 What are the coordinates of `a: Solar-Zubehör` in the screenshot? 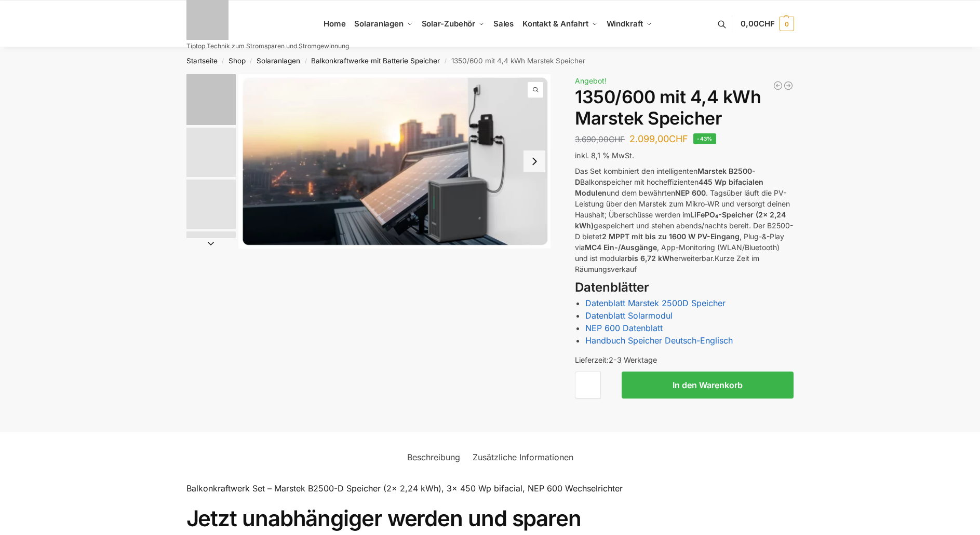 It's located at (453, 24).